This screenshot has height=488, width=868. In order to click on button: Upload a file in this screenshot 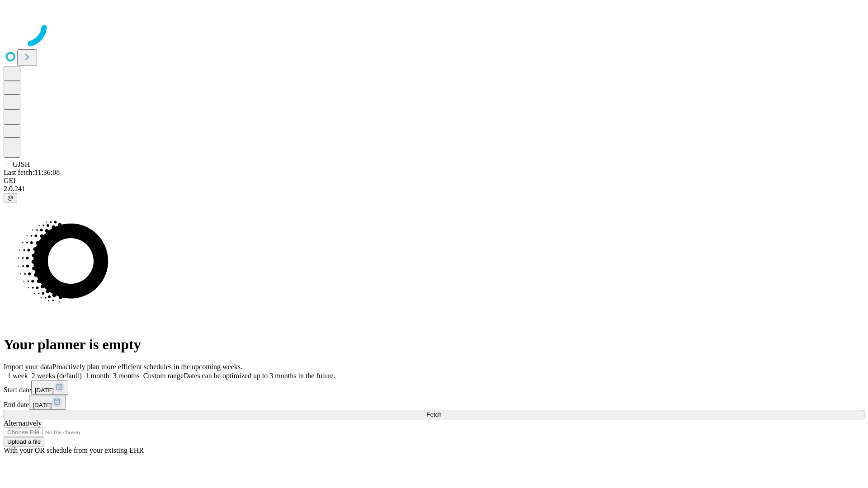, I will do `click(24, 442)`.